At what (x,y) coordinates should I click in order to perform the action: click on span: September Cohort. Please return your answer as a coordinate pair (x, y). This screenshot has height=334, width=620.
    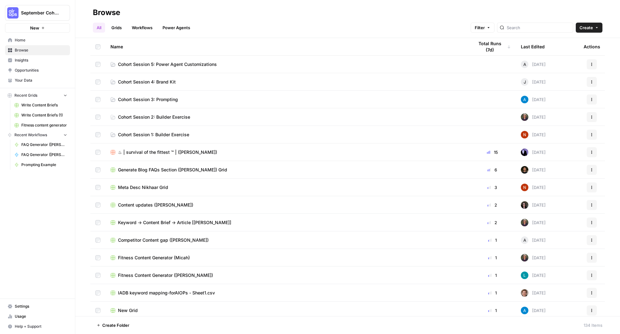
    Looking at the image, I should click on (40, 13).